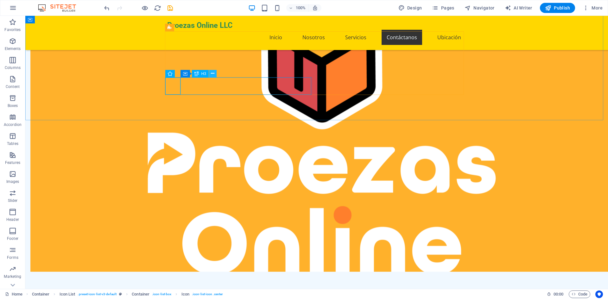  Describe the element at coordinates (557, 8) in the screenshot. I see `span: Publish` at that location.